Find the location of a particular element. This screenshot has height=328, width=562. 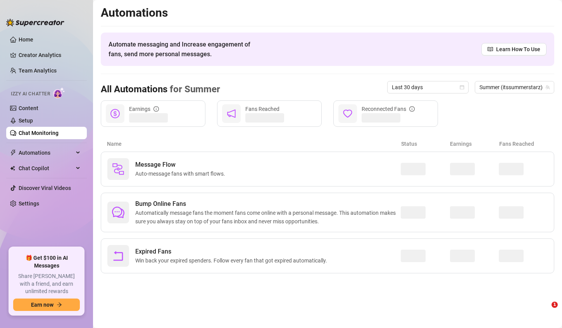

span: rollback is located at coordinates (118, 256).